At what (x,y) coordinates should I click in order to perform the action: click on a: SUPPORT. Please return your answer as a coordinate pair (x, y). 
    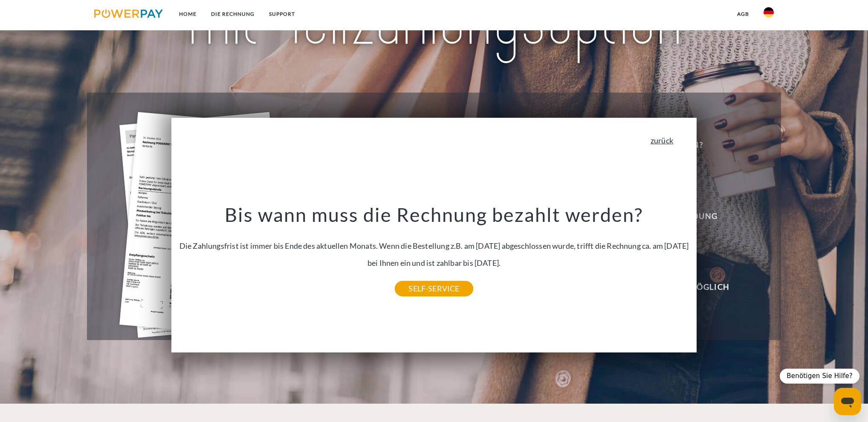
    Looking at the image, I should click on (282, 14).